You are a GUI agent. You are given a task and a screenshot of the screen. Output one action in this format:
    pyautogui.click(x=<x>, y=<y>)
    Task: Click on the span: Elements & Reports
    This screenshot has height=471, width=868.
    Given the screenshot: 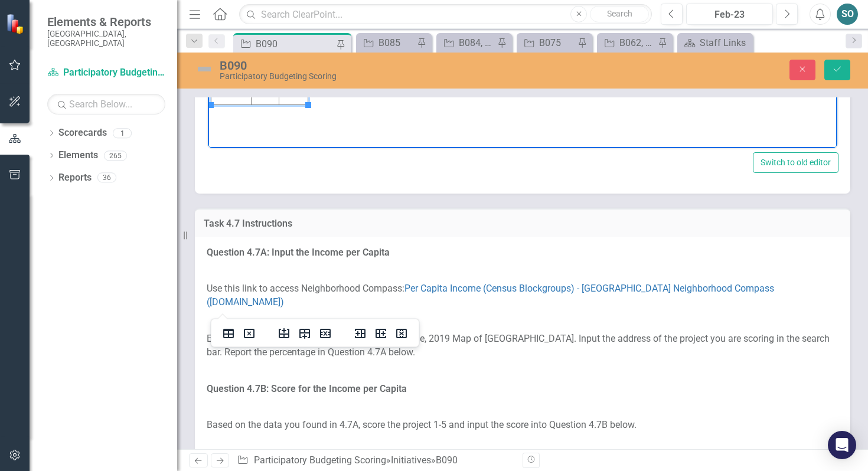 What is the action you would take?
    pyautogui.click(x=106, y=22)
    